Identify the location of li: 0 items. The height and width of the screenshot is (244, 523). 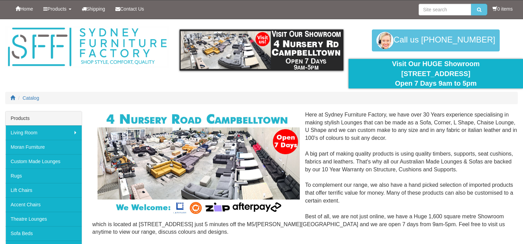
(502, 9).